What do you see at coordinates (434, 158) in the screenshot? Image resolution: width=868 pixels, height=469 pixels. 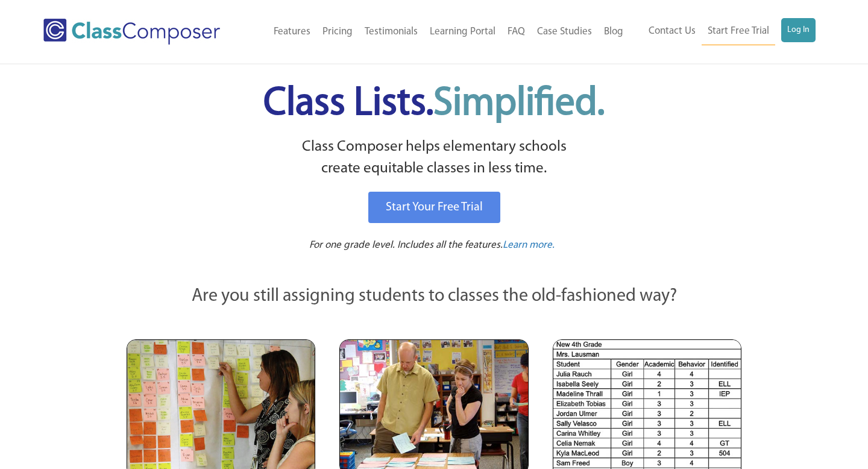 I see `p: Class Composer helps elementary schools create equitable classes in less time.` at bounding box center [434, 158].